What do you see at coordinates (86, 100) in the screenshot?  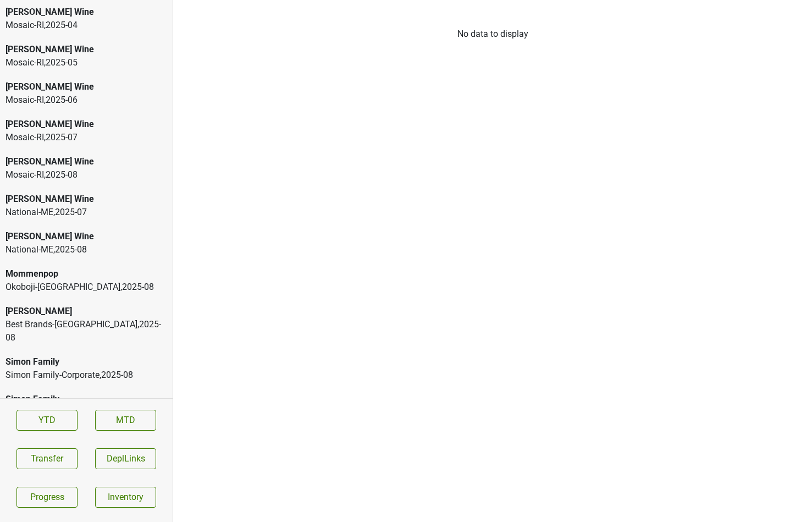 I see `div: Mosaic-RI , 2025 - 06` at bounding box center [86, 100].